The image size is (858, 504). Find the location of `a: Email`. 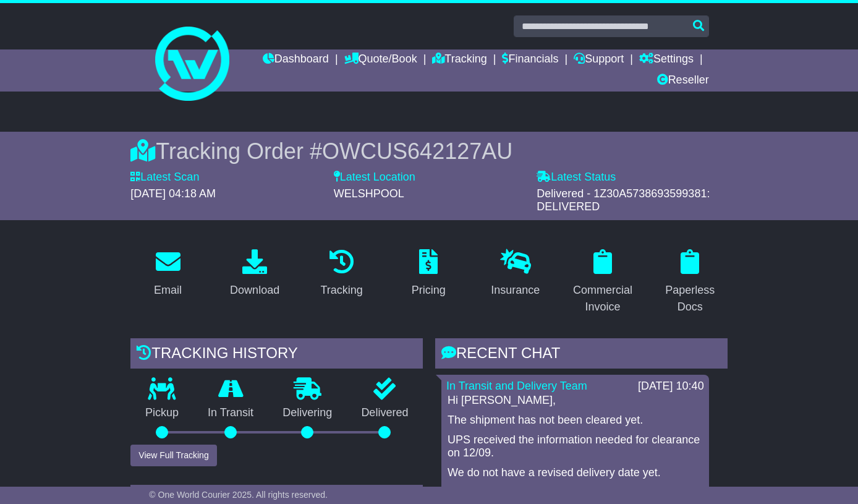

a: Email is located at coordinates (167, 274).